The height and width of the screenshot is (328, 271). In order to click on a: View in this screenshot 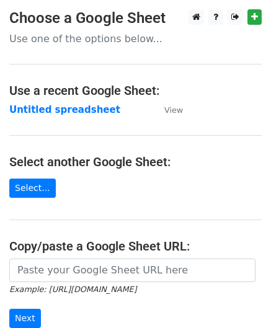, I will do `click(168, 110)`.